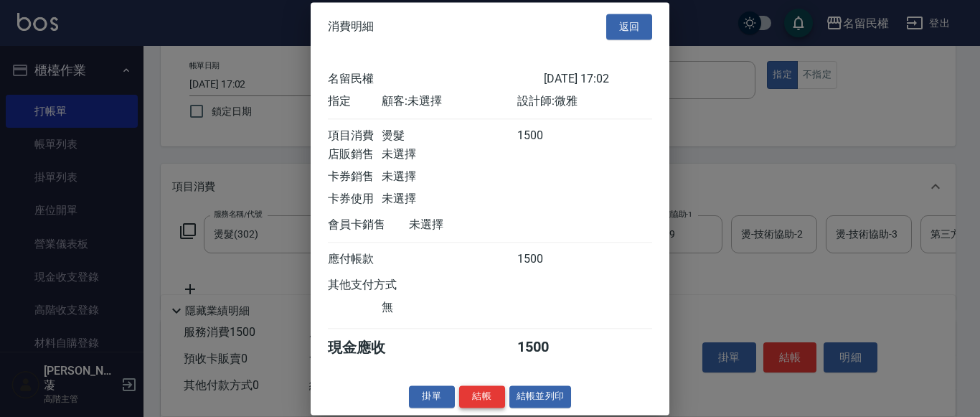 This screenshot has width=980, height=417. What do you see at coordinates (449, 101) in the screenshot?
I see `div: 顧客: 未選擇` at bounding box center [449, 101].